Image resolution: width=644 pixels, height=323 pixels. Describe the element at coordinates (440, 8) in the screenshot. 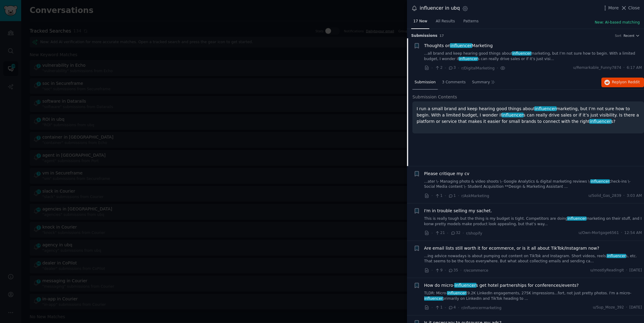

I see `div: influencer in ubq` at that location.